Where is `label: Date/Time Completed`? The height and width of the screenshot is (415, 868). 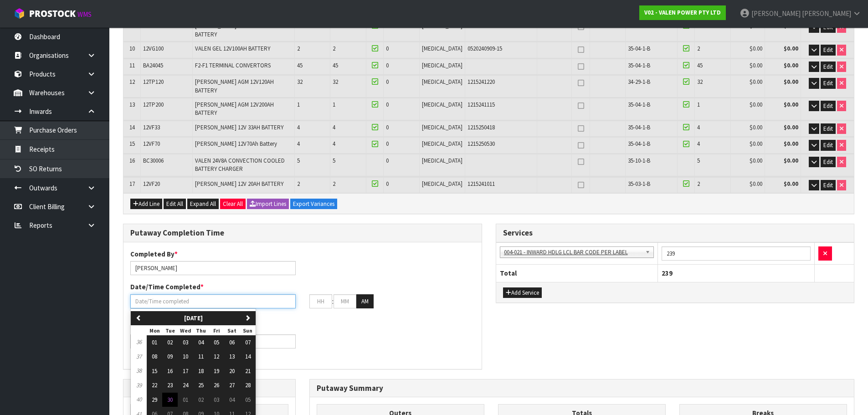
label: Date/Time Completed is located at coordinates (167, 287).